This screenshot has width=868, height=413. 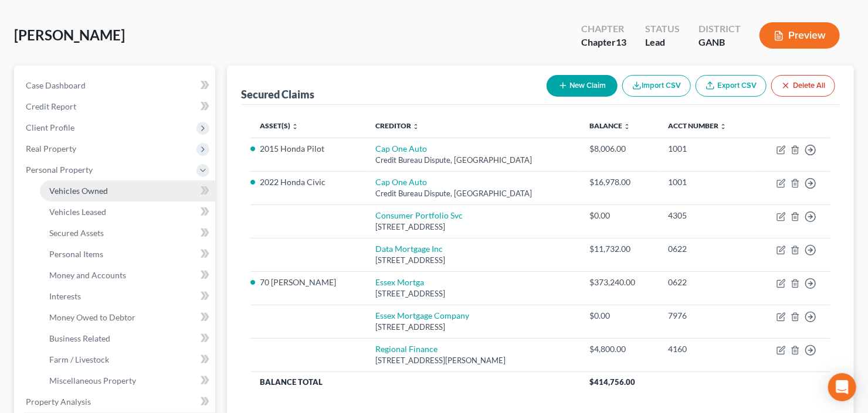 What do you see at coordinates (803, 86) in the screenshot?
I see `button: Delete All` at bounding box center [803, 86].